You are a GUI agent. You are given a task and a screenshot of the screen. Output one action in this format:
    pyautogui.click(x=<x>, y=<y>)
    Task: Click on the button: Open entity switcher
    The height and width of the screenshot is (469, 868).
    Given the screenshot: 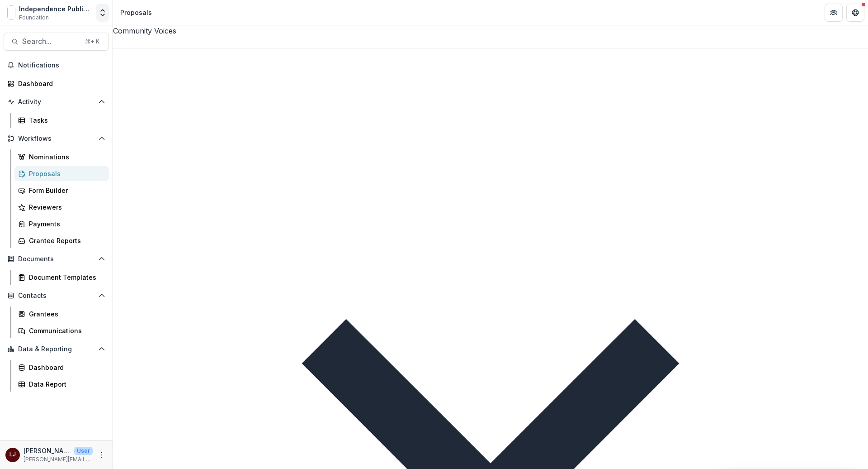 What is the action you would take?
    pyautogui.click(x=102, y=13)
    